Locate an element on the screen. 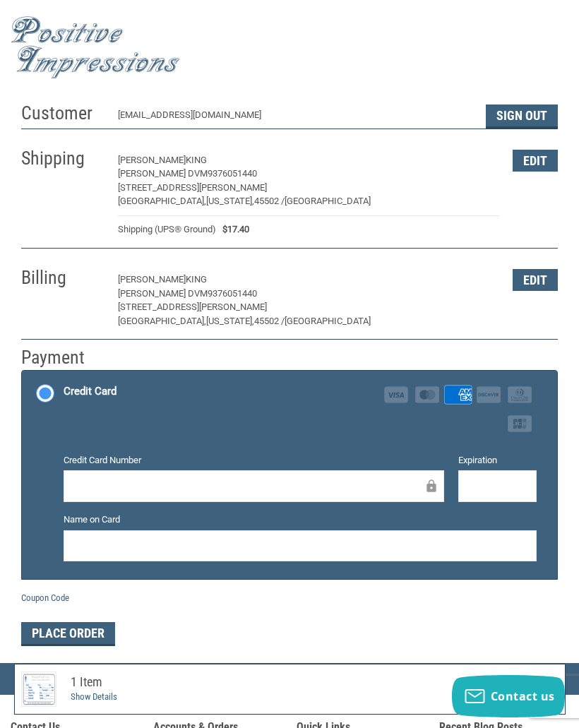  label: Name on Card is located at coordinates (300, 520).